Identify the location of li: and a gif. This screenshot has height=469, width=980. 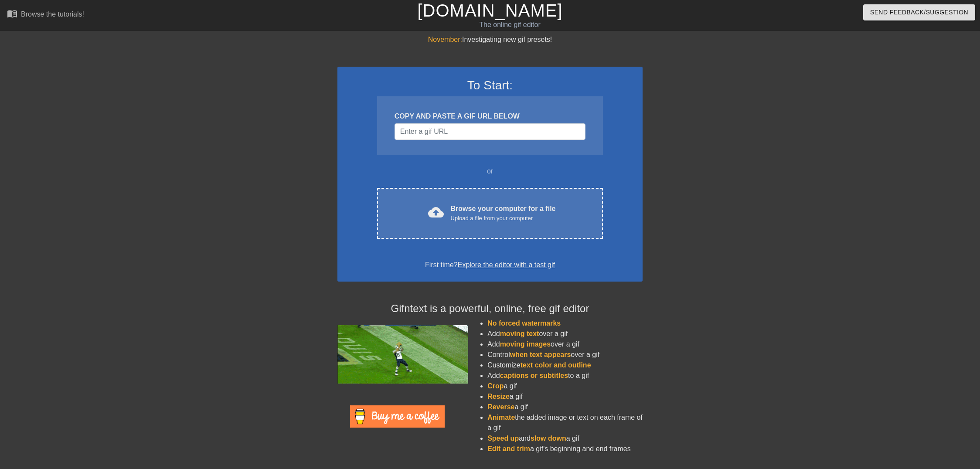
(565, 439).